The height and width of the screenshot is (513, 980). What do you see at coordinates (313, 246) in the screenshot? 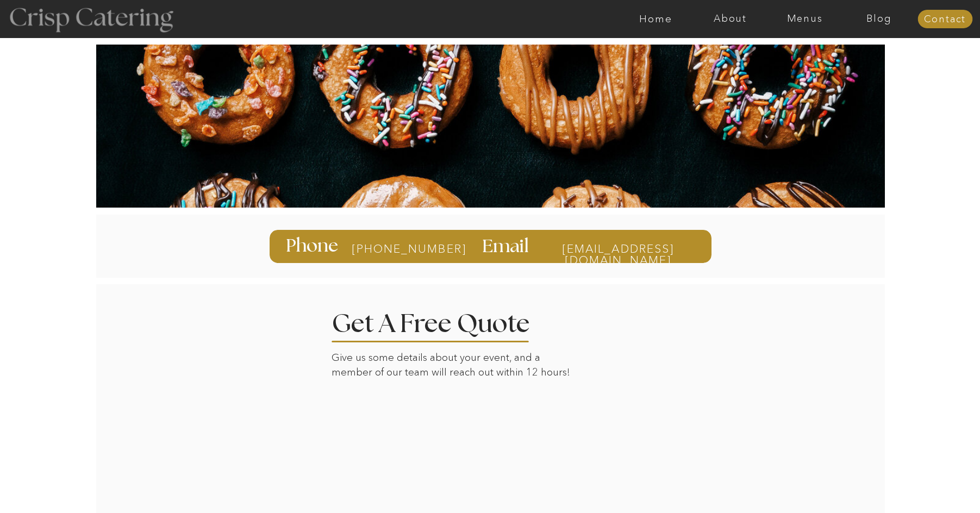
I see `h3: Phone` at bounding box center [313, 246].